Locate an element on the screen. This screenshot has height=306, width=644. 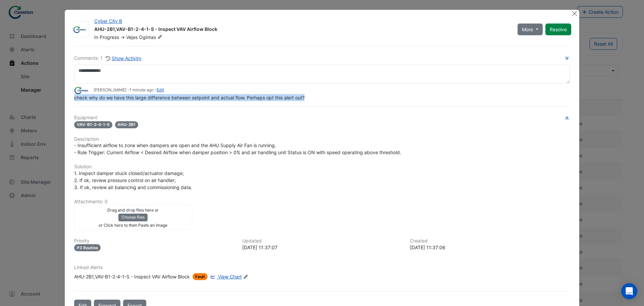
h6: Updated is located at coordinates (322, 241).